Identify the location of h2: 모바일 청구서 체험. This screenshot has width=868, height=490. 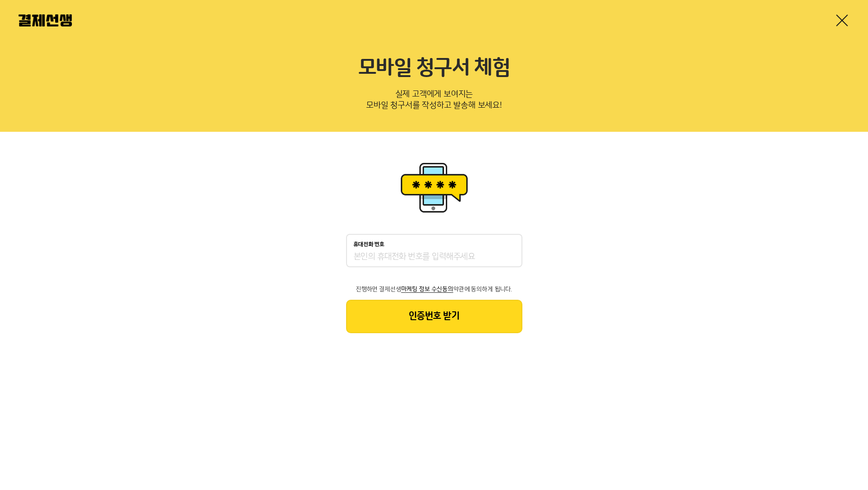
(434, 68).